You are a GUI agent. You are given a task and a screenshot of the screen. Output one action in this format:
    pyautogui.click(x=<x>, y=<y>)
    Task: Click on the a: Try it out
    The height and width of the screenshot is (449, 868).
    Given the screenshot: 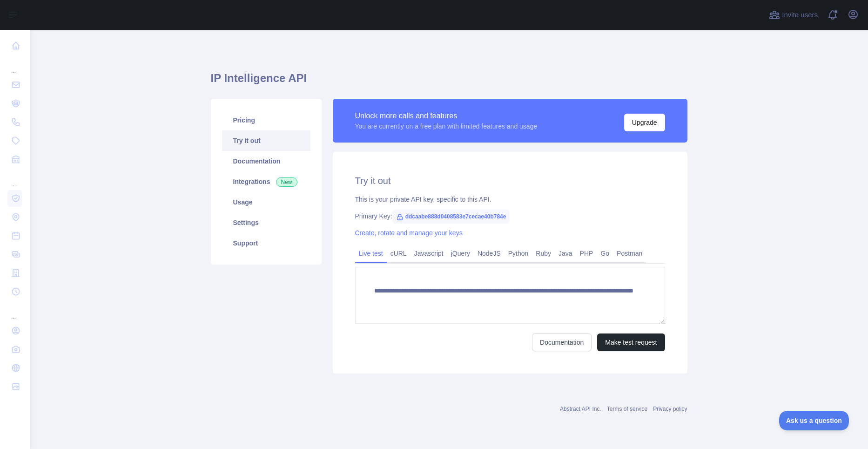 What is the action you would take?
    pyautogui.click(x=266, y=141)
    